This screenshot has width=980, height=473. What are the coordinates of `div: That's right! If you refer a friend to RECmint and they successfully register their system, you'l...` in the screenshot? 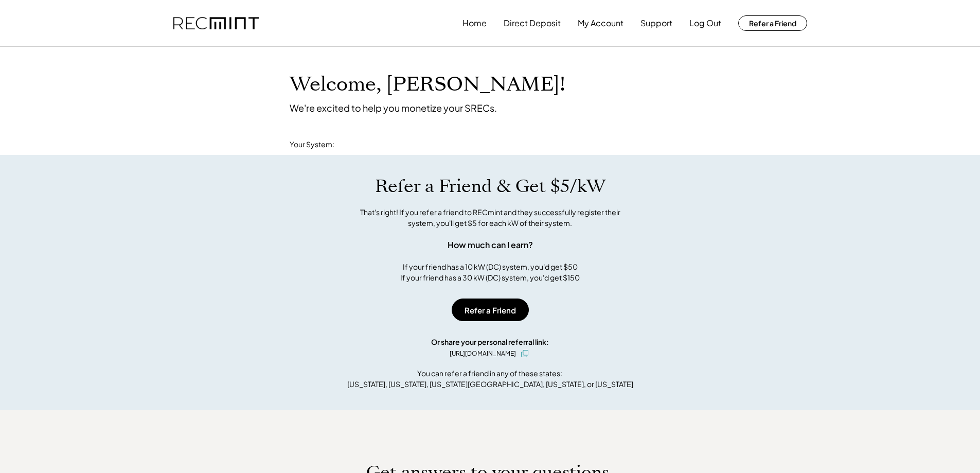 It's located at (491, 217).